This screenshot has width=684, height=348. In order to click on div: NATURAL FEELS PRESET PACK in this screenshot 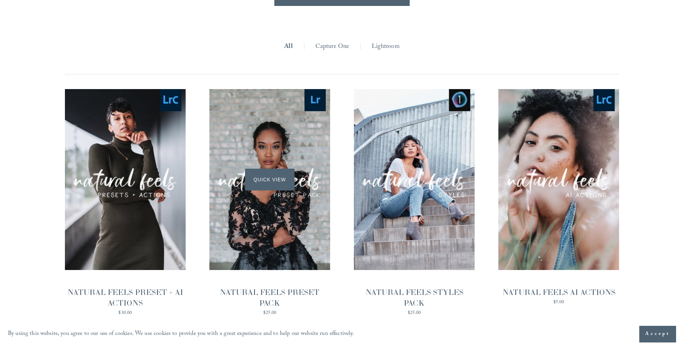, I will do `click(270, 298)`.